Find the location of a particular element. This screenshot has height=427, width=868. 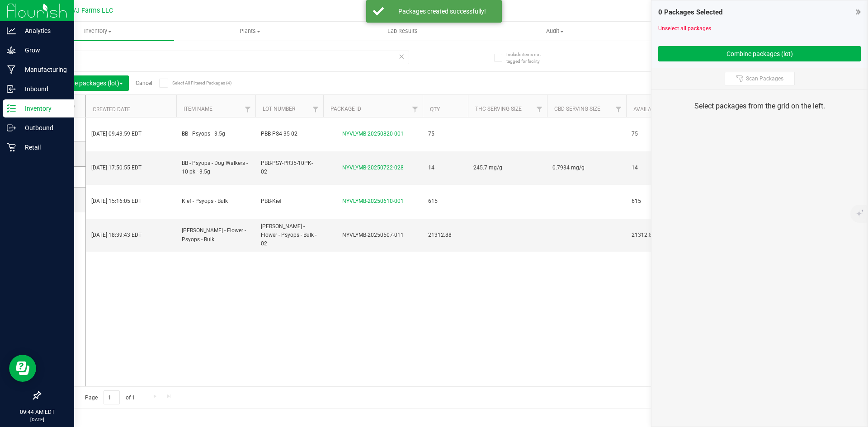

span: Kief - Psyops - Bulk is located at coordinates (216, 201).